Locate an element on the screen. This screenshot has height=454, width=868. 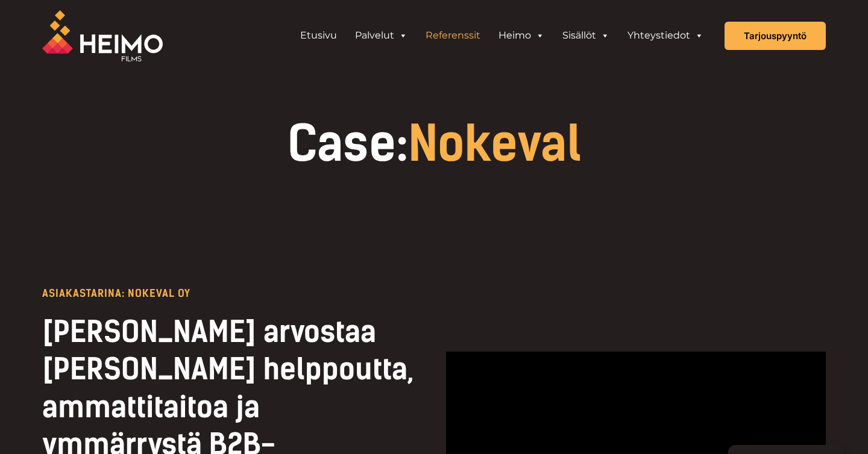
a: Palvelut is located at coordinates (381, 36).